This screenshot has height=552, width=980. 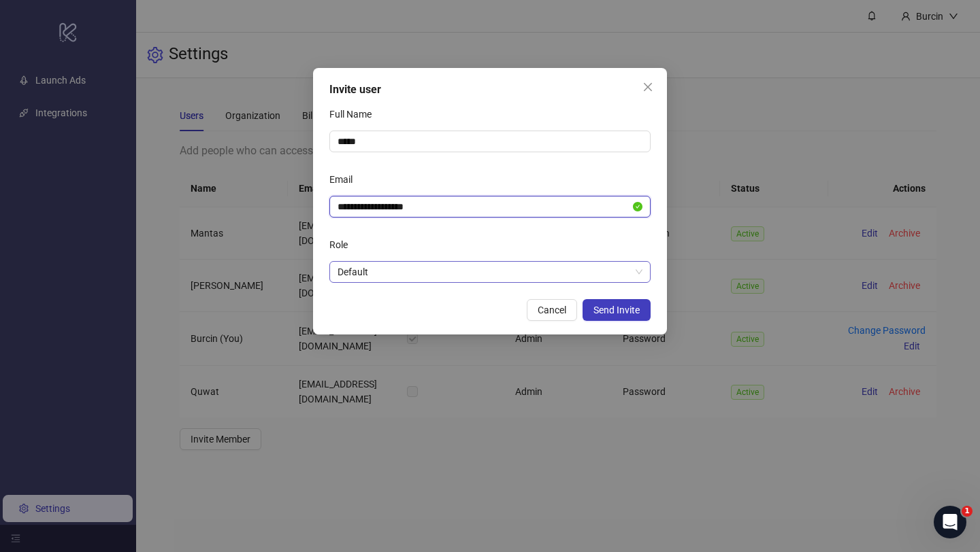 What do you see at coordinates (345, 179) in the screenshot?
I see `label: Email` at bounding box center [345, 179].